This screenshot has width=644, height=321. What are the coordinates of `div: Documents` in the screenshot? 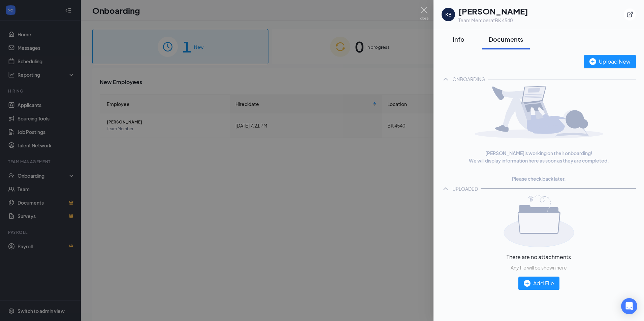 It's located at (506, 39).